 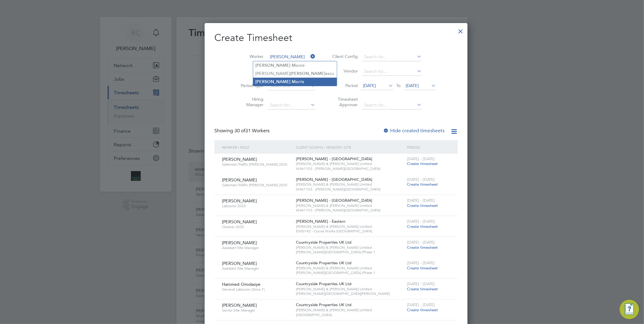 What do you see at coordinates (630, 310) in the screenshot?
I see `button: Engage Resource Center` at bounding box center [630, 310].